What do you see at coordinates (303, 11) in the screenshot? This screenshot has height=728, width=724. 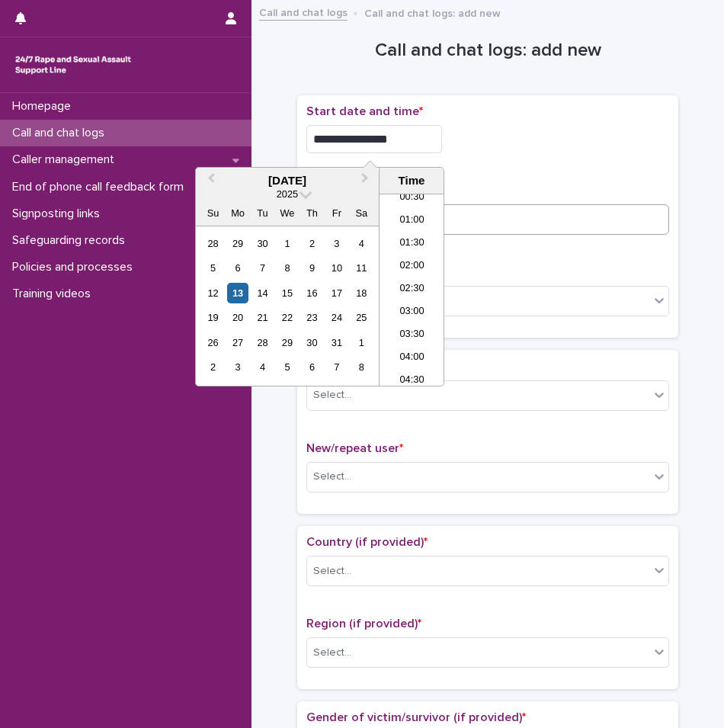 I see `a: Call and chat logs` at bounding box center [303, 11].